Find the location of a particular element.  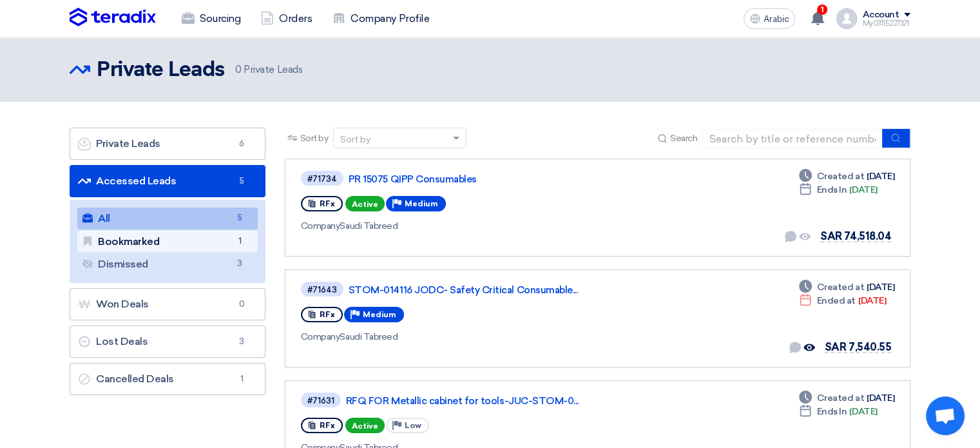

font: #71734 is located at coordinates (323, 178).